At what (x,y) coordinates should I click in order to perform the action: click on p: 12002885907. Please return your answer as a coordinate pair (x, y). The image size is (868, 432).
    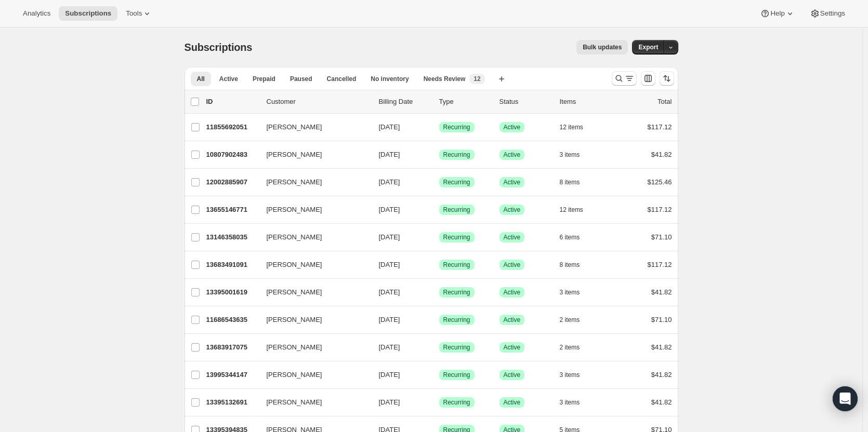
    Looking at the image, I should click on (232, 182).